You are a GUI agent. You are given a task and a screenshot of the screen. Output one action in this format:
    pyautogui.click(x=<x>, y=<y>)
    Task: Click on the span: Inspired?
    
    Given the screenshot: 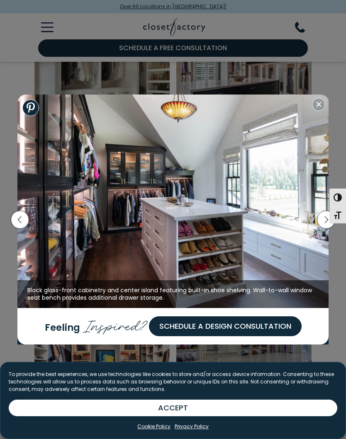 What is the action you would take?
    pyautogui.click(x=116, y=324)
    